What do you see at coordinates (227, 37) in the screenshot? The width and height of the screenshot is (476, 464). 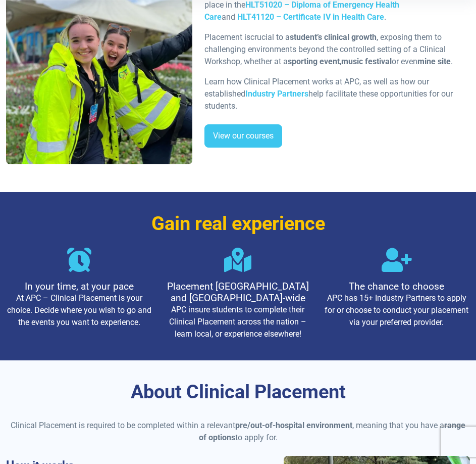 I see `span: Placement is` at bounding box center [227, 37].